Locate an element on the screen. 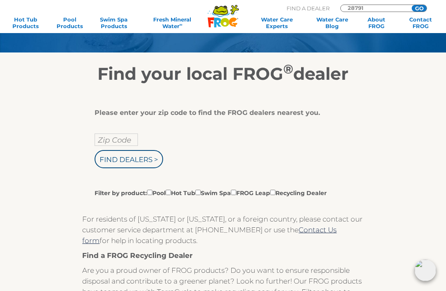 The height and width of the screenshot is (291, 446). a: Water CareBlog is located at coordinates (332, 23).